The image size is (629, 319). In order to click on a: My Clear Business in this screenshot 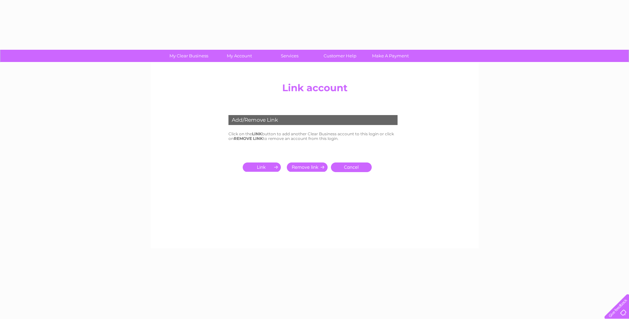, I will do `click(189, 56)`.